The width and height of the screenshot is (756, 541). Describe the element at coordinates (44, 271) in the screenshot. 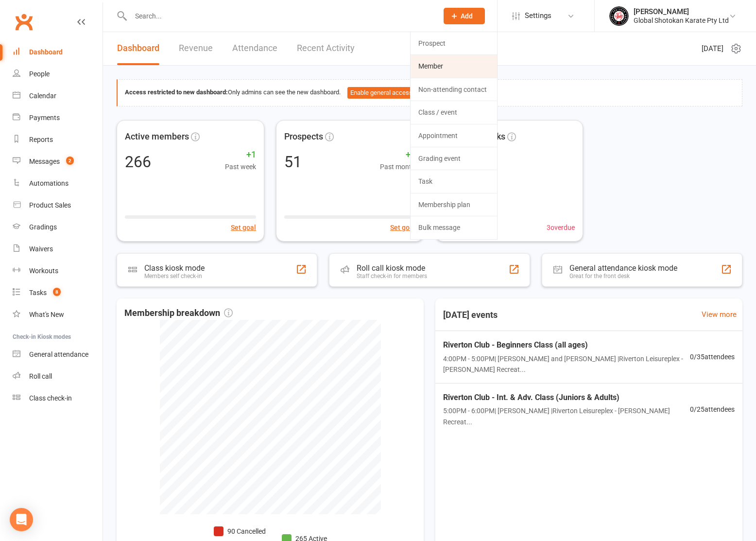

I see `div: Workouts` at that location.